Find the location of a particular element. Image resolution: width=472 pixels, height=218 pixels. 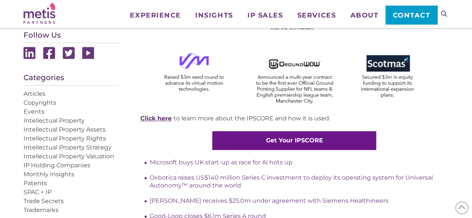

a: Contact is located at coordinates (411, 15).